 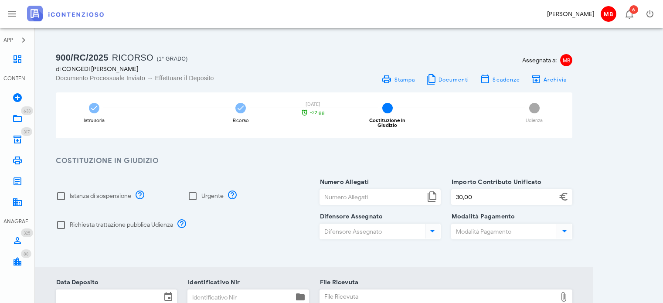 What do you see at coordinates (454, 79) in the screenshot?
I see `span: Documenti` at bounding box center [454, 79].